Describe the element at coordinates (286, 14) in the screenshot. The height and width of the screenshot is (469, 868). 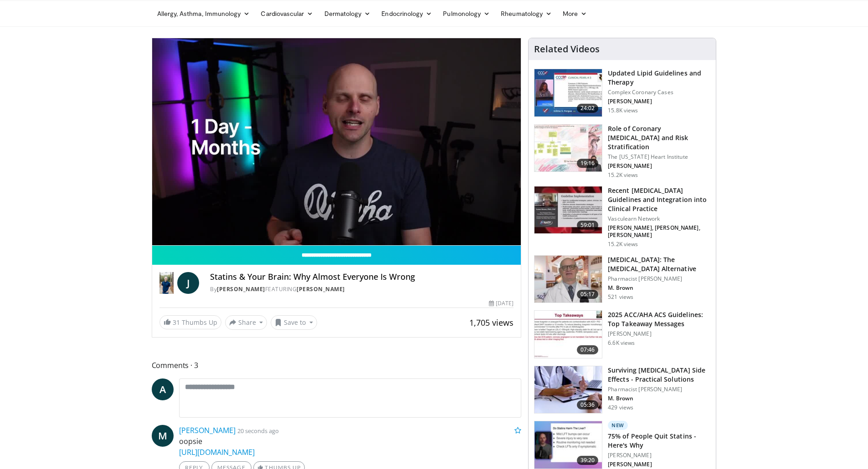
I see `a: Cardiovascular` at that location.